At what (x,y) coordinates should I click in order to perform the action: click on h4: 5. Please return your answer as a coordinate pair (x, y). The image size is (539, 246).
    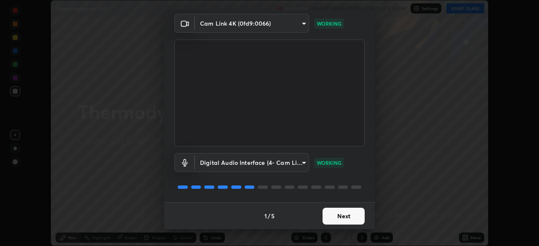
    Looking at the image, I should click on (273, 216).